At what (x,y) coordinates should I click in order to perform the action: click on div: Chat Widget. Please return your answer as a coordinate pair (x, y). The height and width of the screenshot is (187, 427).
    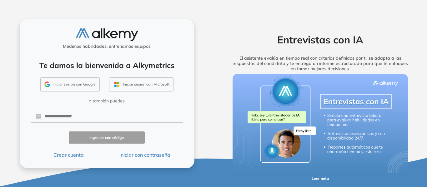
    Looking at the image, I should click on (411, 172).